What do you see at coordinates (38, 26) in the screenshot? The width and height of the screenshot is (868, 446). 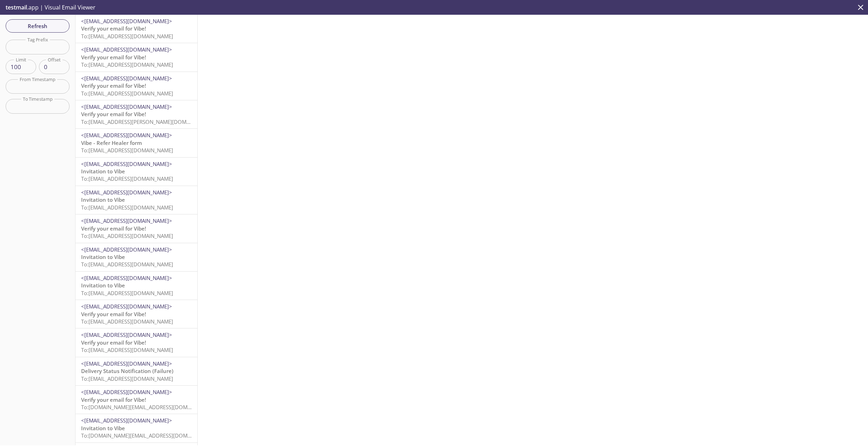 I see `span: Refresh` at bounding box center [38, 26].